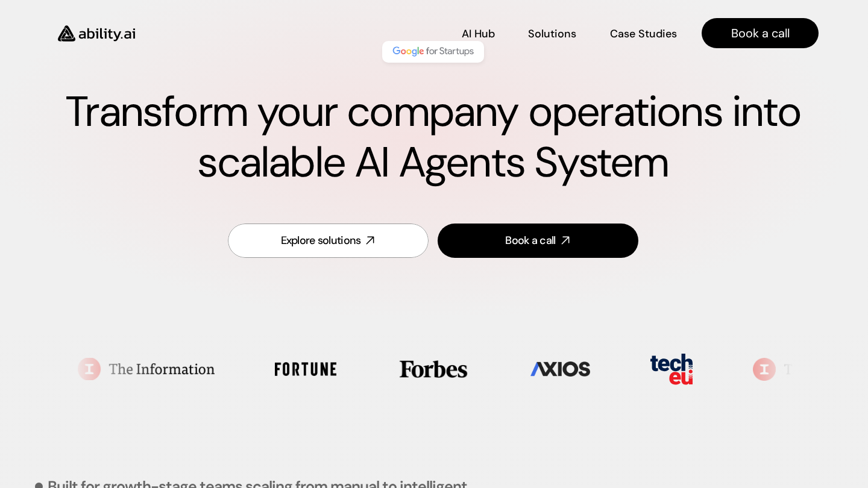 This screenshot has height=488, width=868. What do you see at coordinates (553, 34) in the screenshot?
I see `p: Solutions` at bounding box center [553, 34].